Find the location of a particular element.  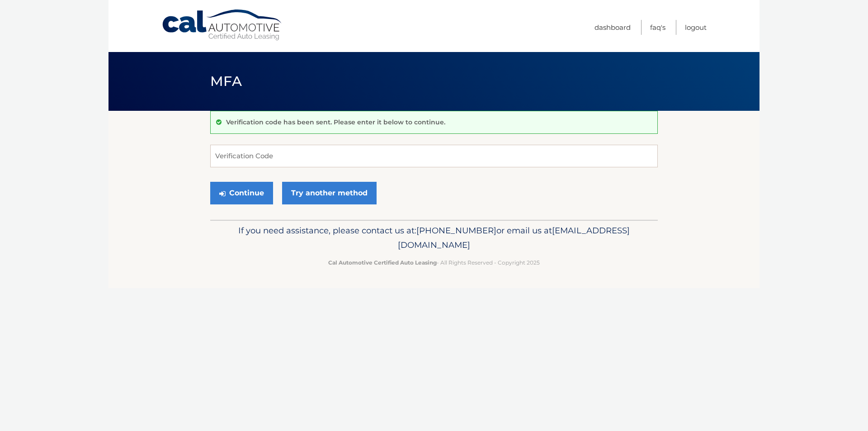

input: Verification Code is located at coordinates (434, 156).